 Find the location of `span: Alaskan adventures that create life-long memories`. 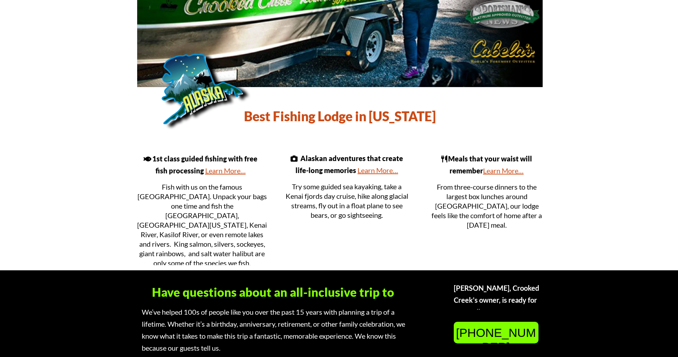

span: Alaskan adventures that create life-long memories is located at coordinates (349, 164).